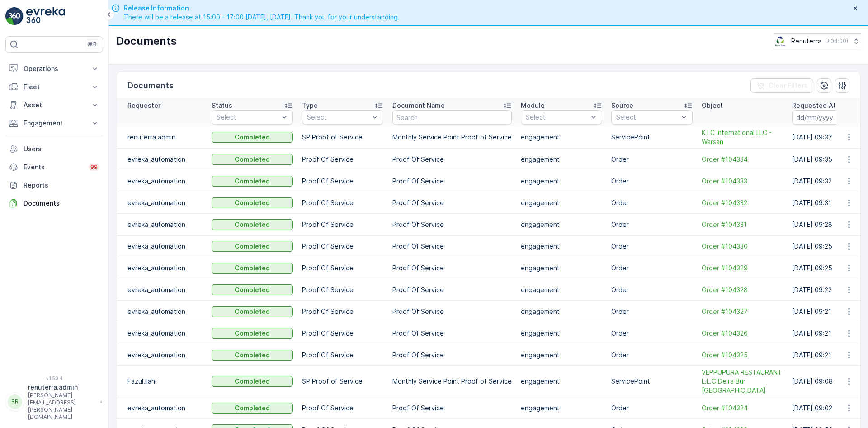  Describe the element at coordinates (54, 167) in the screenshot. I see `a: Events99` at that location.